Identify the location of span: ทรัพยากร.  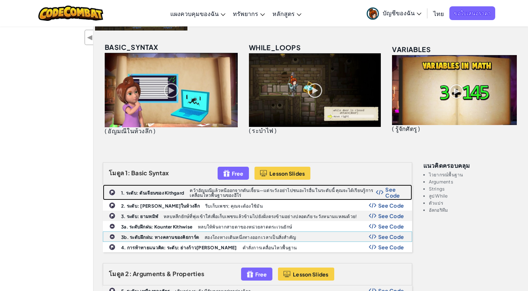
(246, 13).